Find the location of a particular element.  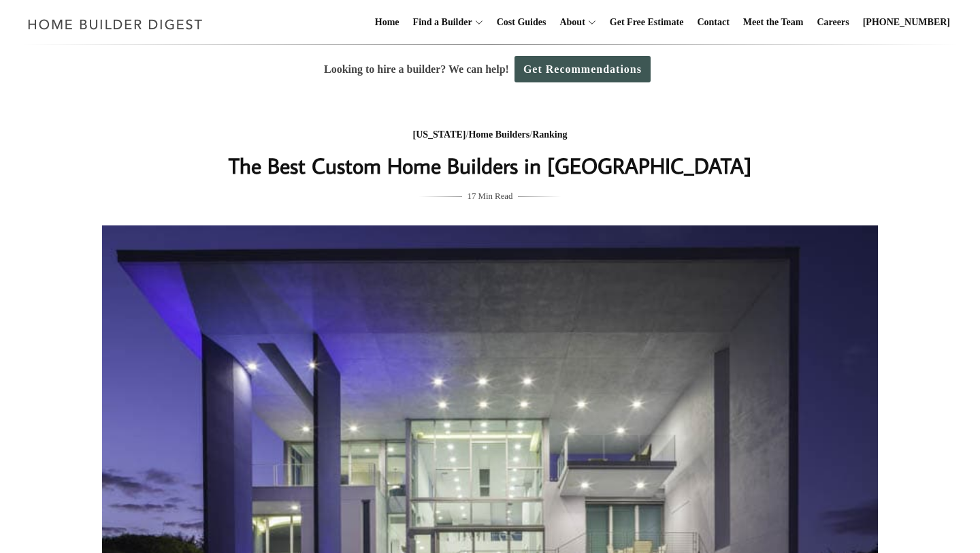

a: Home is located at coordinates (388, 22).